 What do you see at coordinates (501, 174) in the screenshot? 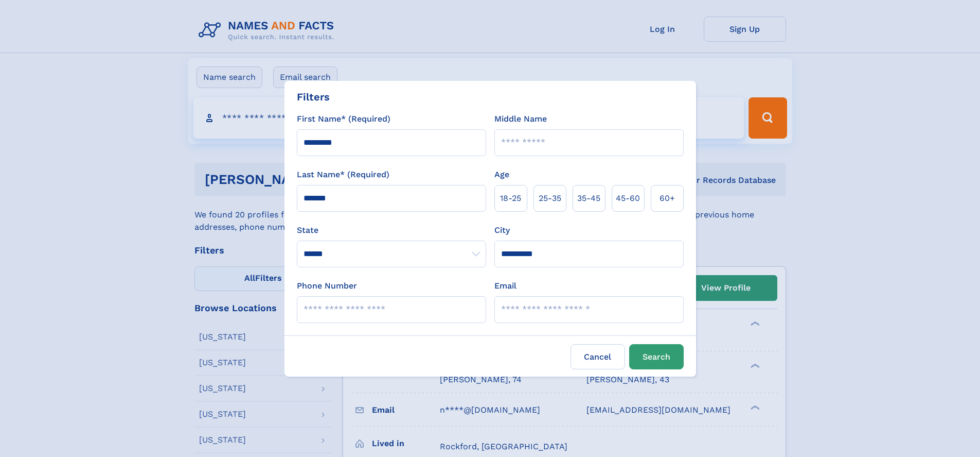
I see `label: Age` at bounding box center [501, 174].